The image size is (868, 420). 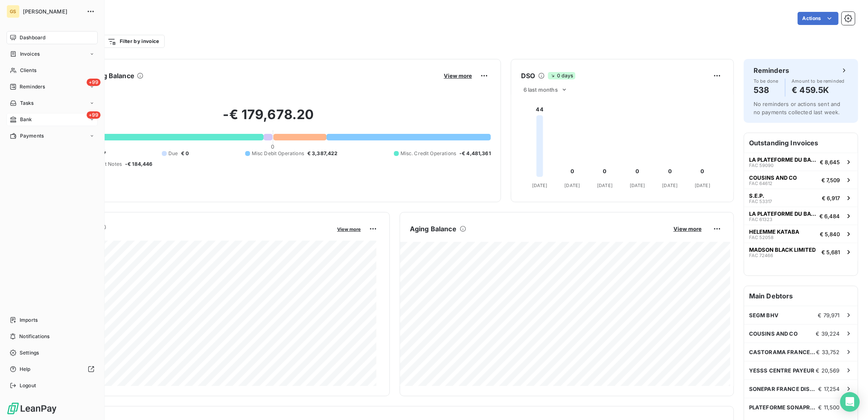 I want to click on button: COUSINS AND COFAC 64612€ 7,509, so click(x=801, y=179).